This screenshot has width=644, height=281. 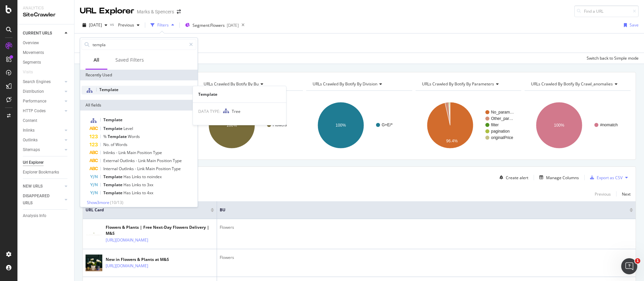 What do you see at coordinates (107, 144) in the screenshot?
I see `span: No.` at bounding box center [107, 144].